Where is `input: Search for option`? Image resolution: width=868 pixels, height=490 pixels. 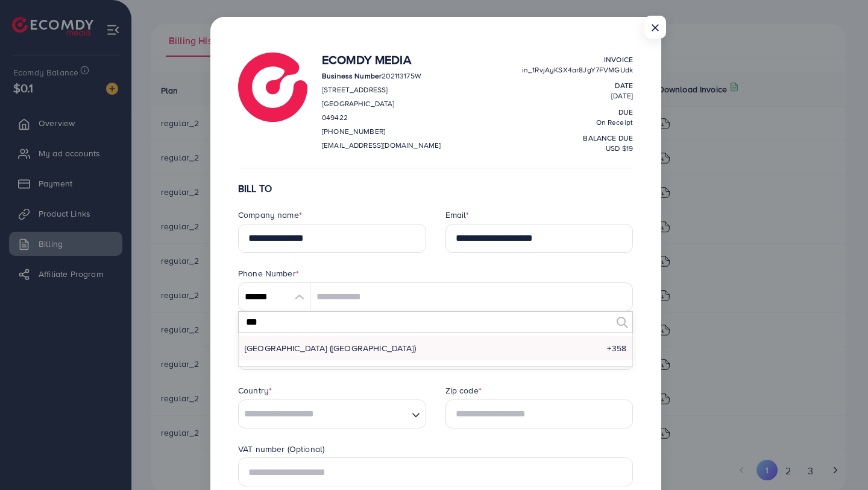
input: Search for option is located at coordinates (323, 414).